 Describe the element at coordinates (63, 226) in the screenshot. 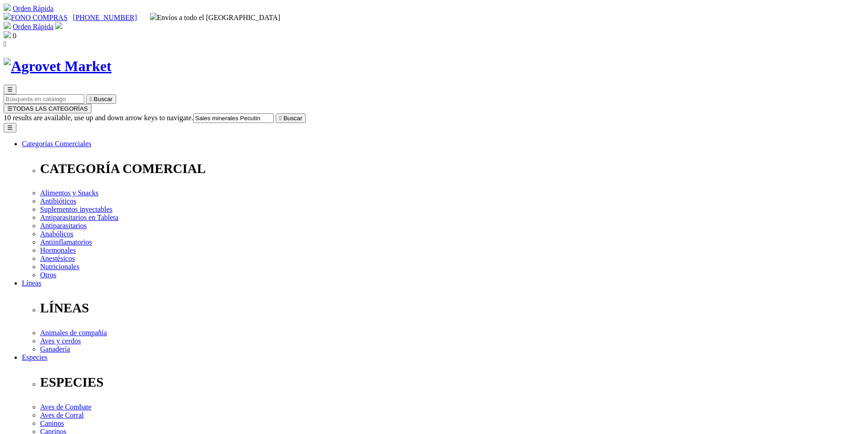

I see `a: Antiparasitarios` at that location.